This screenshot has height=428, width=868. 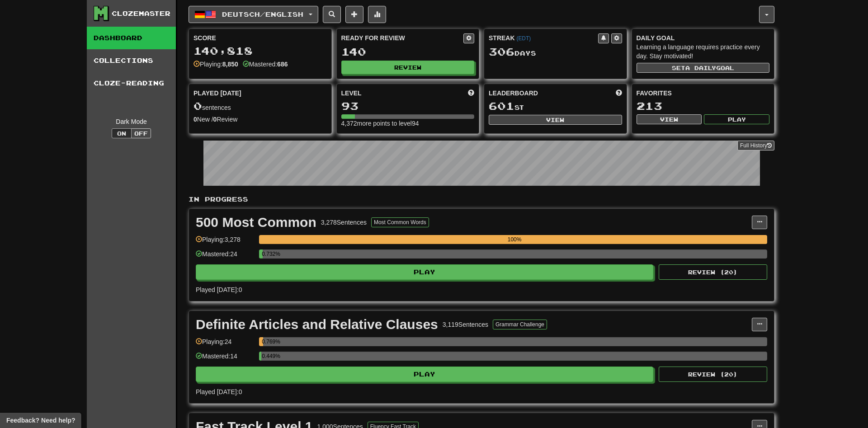 I want to click on div: Playing:, so click(x=216, y=64).